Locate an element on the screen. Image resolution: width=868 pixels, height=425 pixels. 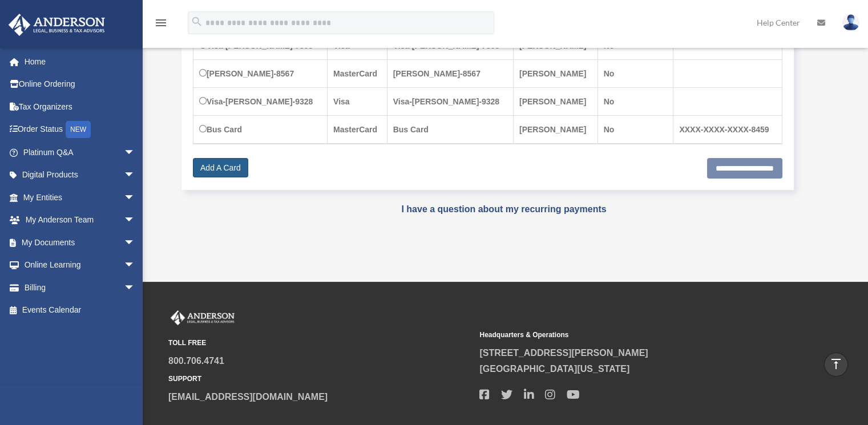
a: vertical_align_top is located at coordinates (836, 364).